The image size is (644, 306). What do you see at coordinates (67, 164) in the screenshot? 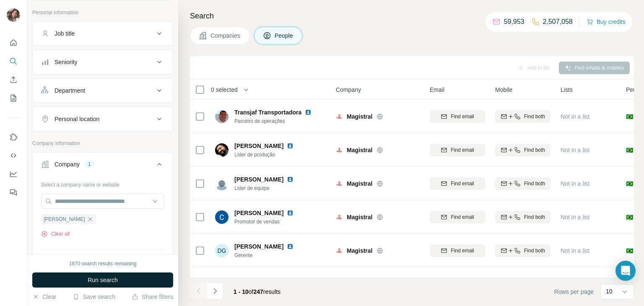
I see `div: Company` at bounding box center [67, 164].